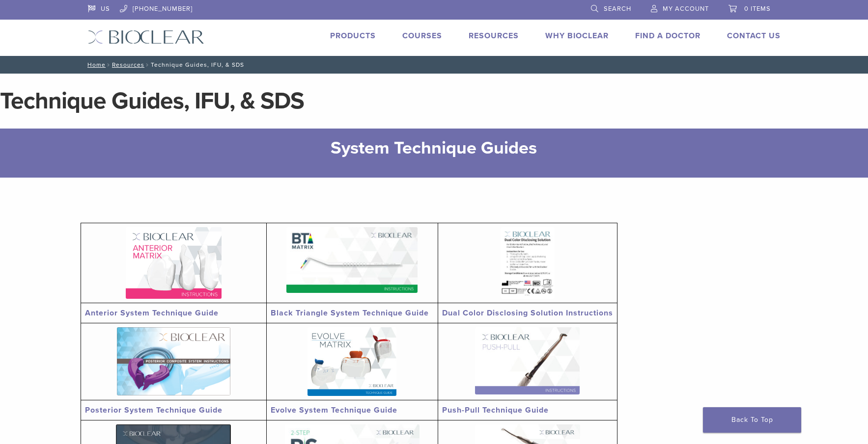  I want to click on a: Contact Us, so click(753, 36).